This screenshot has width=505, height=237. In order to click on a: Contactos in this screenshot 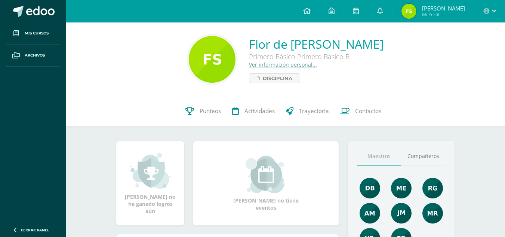, I will do `click(361, 111)`.